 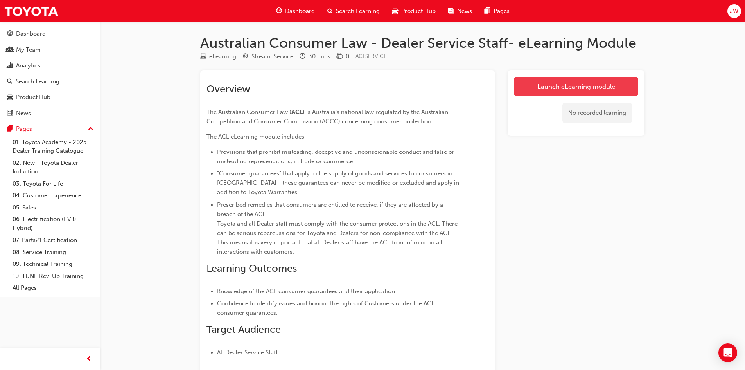 What do you see at coordinates (315, 56) in the screenshot?
I see `div: Duration` at bounding box center [315, 56].